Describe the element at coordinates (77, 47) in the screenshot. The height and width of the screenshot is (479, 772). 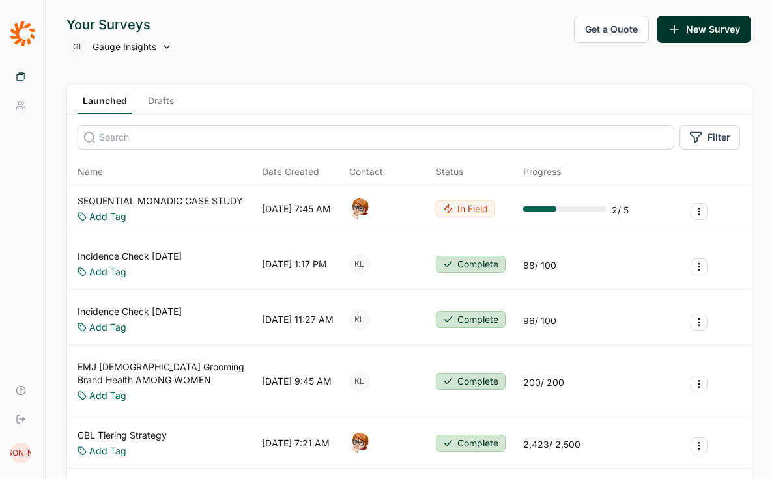
I see `div: GI` at that location.